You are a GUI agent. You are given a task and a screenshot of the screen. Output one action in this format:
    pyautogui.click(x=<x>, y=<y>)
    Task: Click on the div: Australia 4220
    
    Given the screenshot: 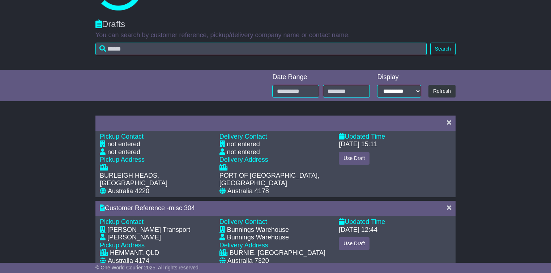 What is the action you would take?
    pyautogui.click(x=128, y=192)
    